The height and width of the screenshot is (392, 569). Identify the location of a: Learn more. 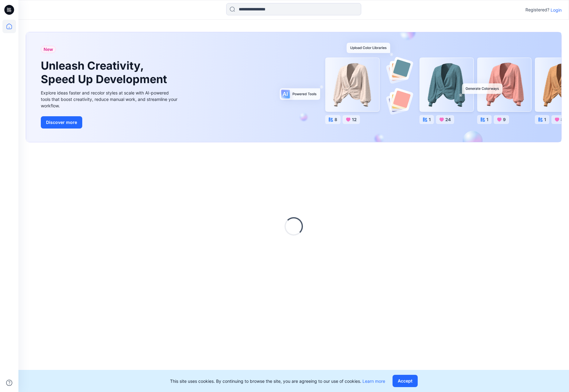
(374, 381).